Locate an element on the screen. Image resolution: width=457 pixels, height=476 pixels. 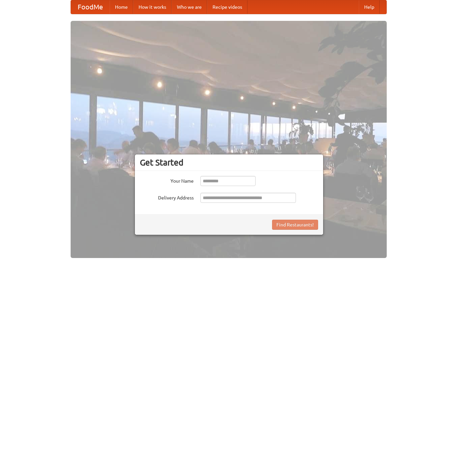
label: Your Name is located at coordinates (167, 180).